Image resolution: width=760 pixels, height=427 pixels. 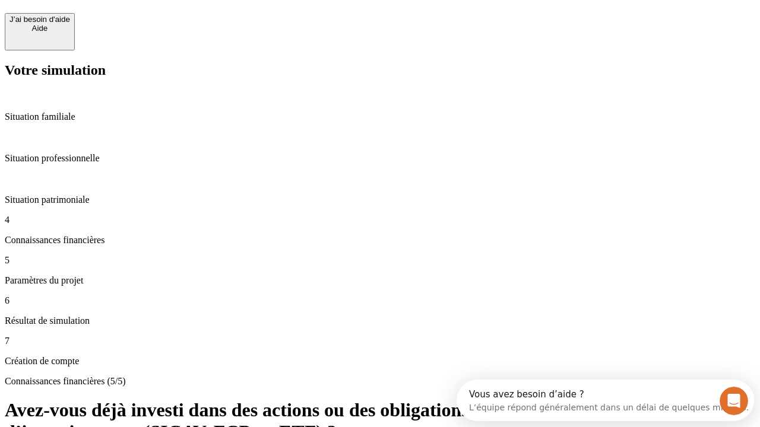 I want to click on button: J’ai besoin d'aideAide, so click(x=40, y=31).